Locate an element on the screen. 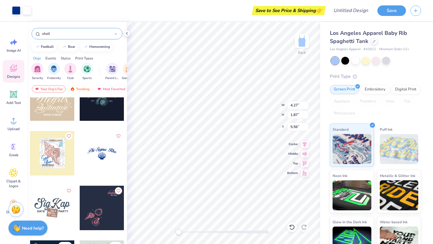 The width and height of the screenshot is (433, 244). input: Untitled Design is located at coordinates (351, 11).